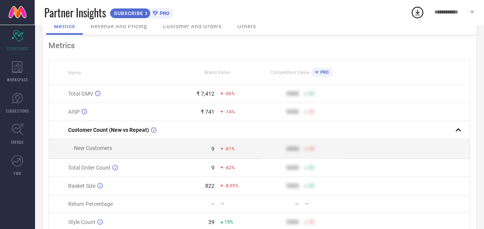  What do you see at coordinates (259, 45) in the screenshot?
I see `div: Metrics` at bounding box center [259, 45].